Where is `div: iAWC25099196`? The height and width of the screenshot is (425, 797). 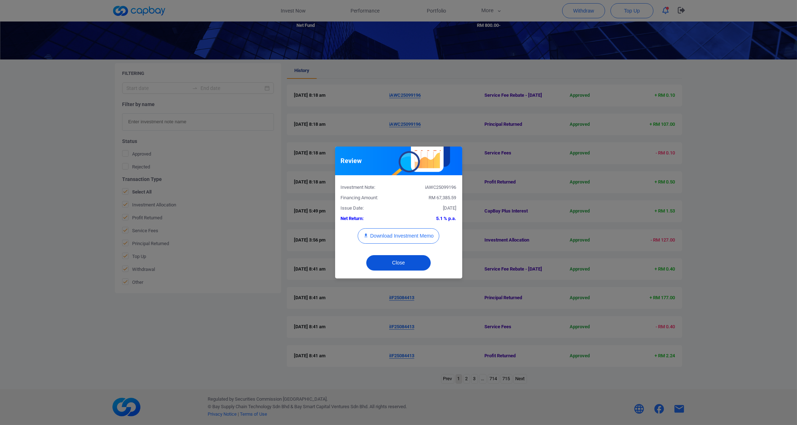 div: iAWC25099196 is located at coordinates (430, 187).